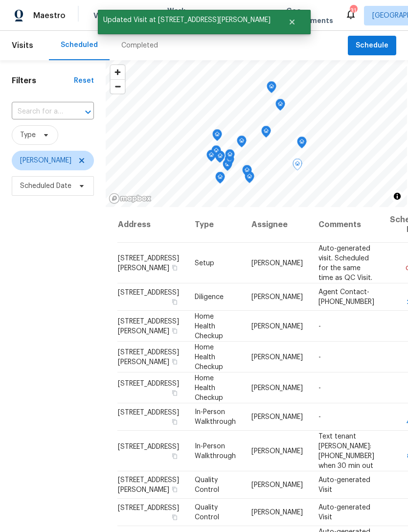 This screenshot has width=408, height=532. I want to click on input: Search for an address..., so click(39, 112).